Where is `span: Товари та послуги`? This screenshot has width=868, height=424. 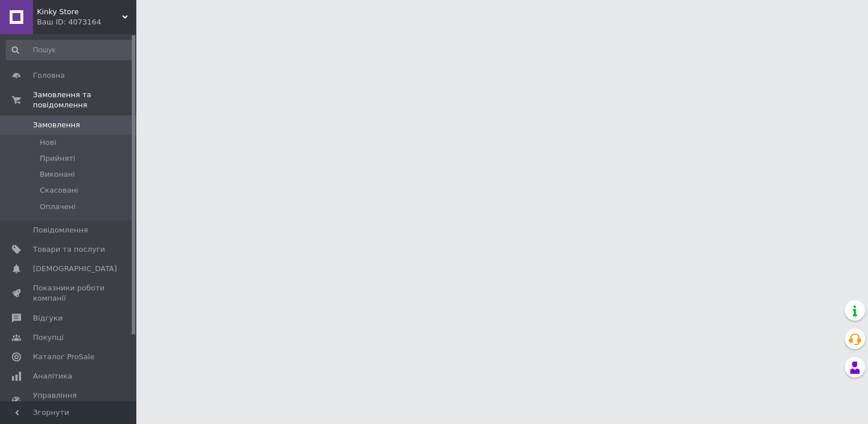 span: Товари та послуги is located at coordinates (69, 250).